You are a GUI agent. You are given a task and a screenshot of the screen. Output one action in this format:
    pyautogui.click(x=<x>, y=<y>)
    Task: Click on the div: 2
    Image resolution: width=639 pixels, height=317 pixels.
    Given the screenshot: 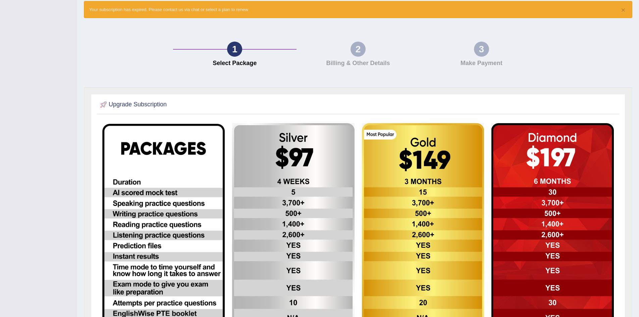 What is the action you would take?
    pyautogui.click(x=358, y=49)
    